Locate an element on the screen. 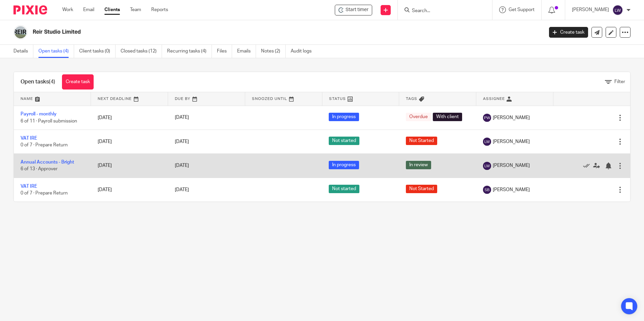 The height and width of the screenshot is (321, 644). span: Start timer is located at coordinates (357, 10).